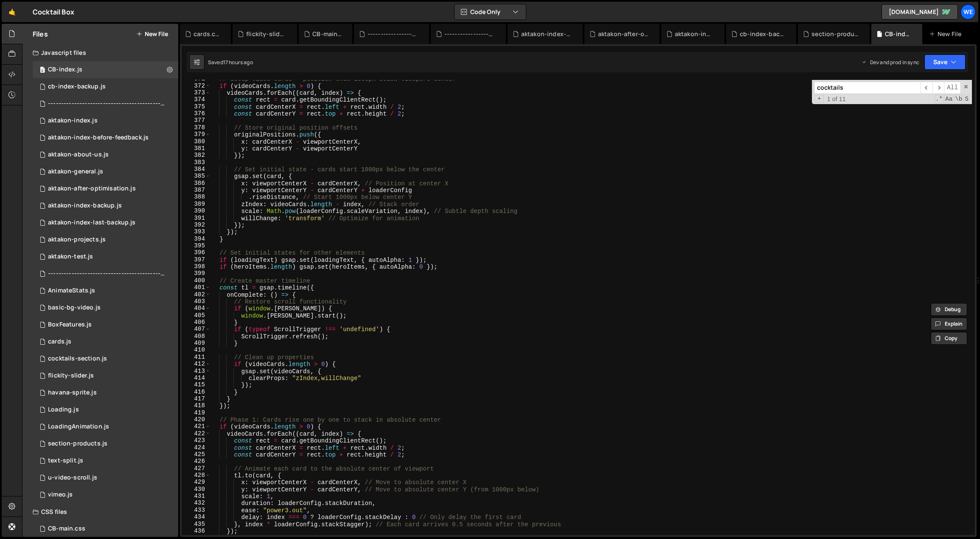 This screenshot has height=539, width=980. Describe the element at coordinates (107, 104) in the screenshot. I see `div: 12094/46984.js` at that location.